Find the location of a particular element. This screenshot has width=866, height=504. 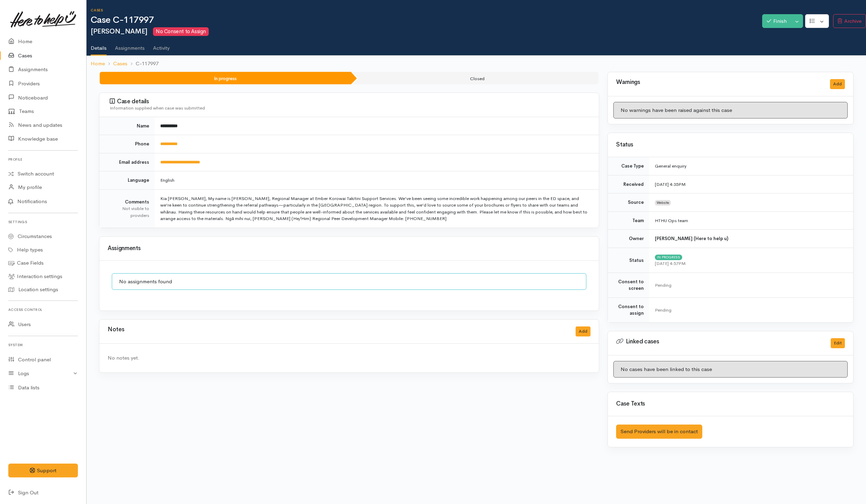

h6: Settings is located at coordinates (43, 222).